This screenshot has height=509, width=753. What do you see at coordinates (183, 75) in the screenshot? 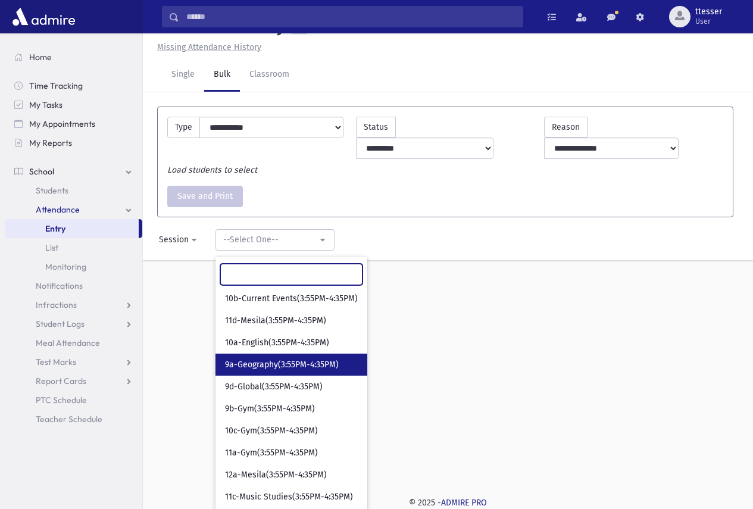
I see `a: Single` at bounding box center [183, 75].